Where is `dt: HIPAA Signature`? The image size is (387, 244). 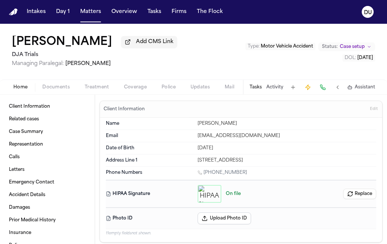 dt: HIPAA Signature is located at coordinates (149, 194).